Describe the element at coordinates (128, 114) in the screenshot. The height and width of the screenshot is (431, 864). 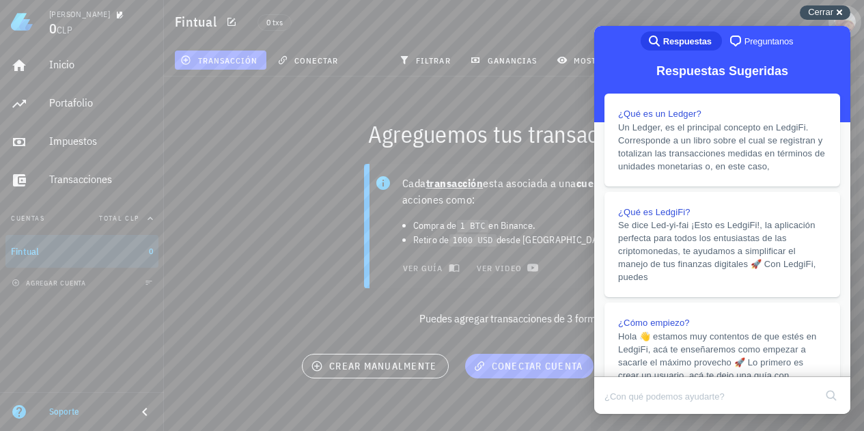
I see `a: ¿Qué es un Ledger?Un Ledger, es el principal concepto en LedgiFi. Corresponde a un libro sobre el...` at that location.